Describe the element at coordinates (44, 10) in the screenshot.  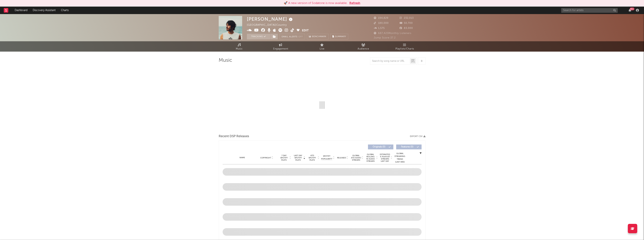
I see `a: Discovery Assistant` at that location.